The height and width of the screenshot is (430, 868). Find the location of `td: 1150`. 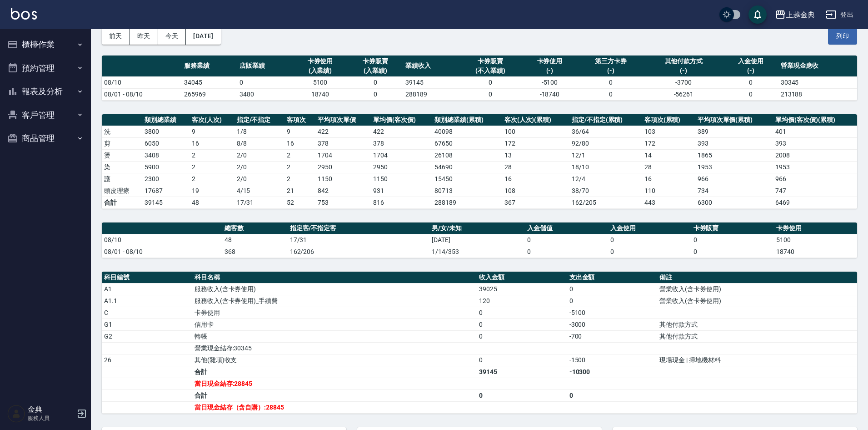

td: 1150 is located at coordinates (402, 179).